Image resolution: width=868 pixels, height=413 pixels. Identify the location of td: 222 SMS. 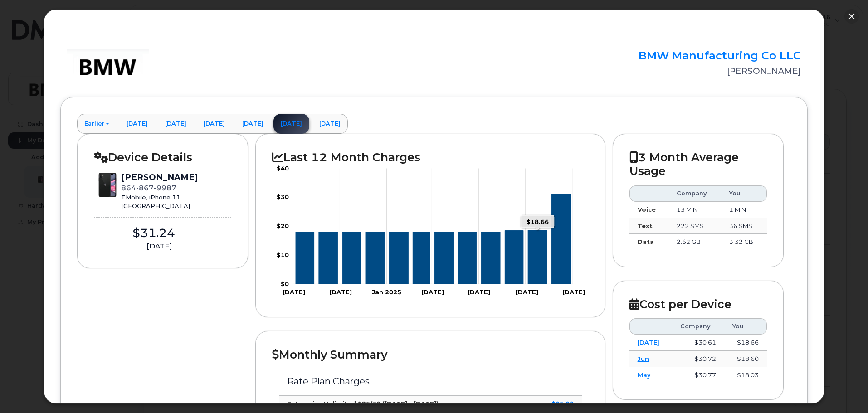
(695, 226).